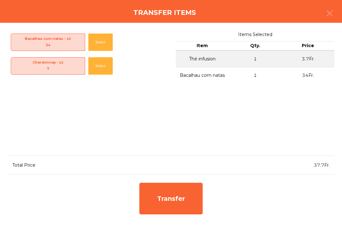  What do you see at coordinates (308, 59) in the screenshot?
I see `td: 3.7Fr.` at bounding box center [308, 59].